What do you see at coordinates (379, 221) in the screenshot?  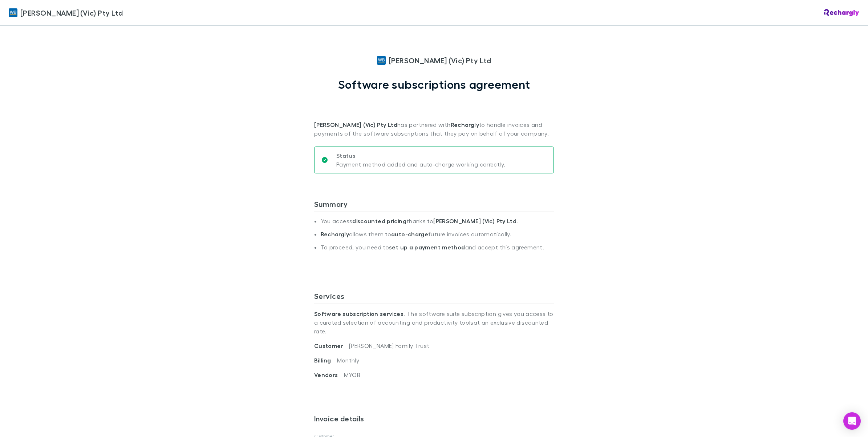 I see `strong: discounted pricing` at bounding box center [379, 221].